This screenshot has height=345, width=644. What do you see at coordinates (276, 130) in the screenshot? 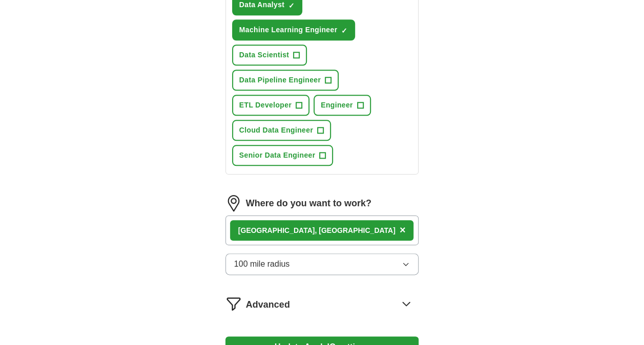
I see `span: Cloud Data Engineer` at bounding box center [276, 130].